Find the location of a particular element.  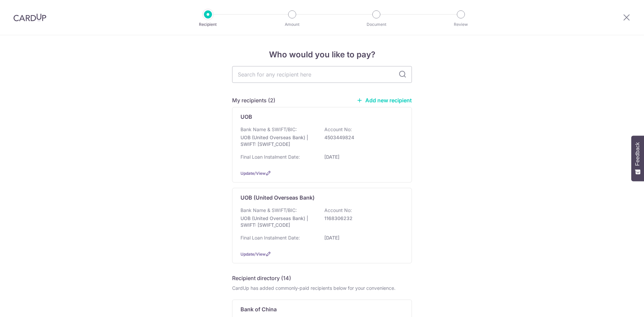

p: 1168306232 is located at coordinates (362, 218).